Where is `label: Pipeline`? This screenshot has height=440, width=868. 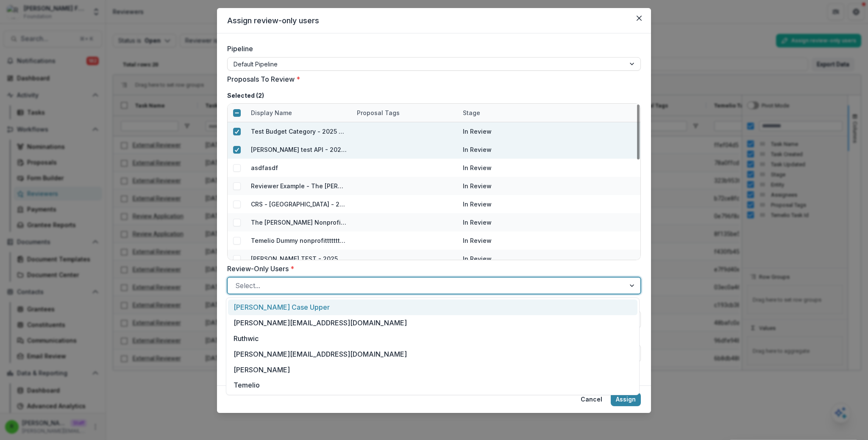
label: Pipeline is located at coordinates (432, 48).